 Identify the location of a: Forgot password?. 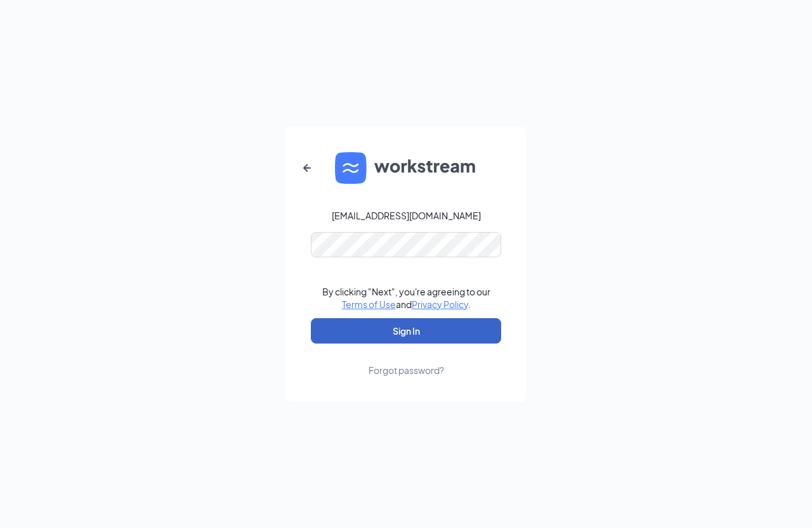
(406, 360).